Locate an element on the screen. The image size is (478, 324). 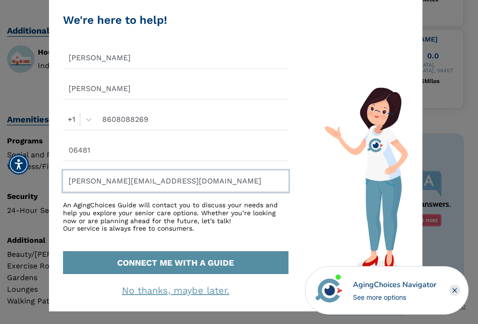
div: An AgingChoices Guide will contact you to discuss your needs and help you explore your senior car... is located at coordinates (176, 217).